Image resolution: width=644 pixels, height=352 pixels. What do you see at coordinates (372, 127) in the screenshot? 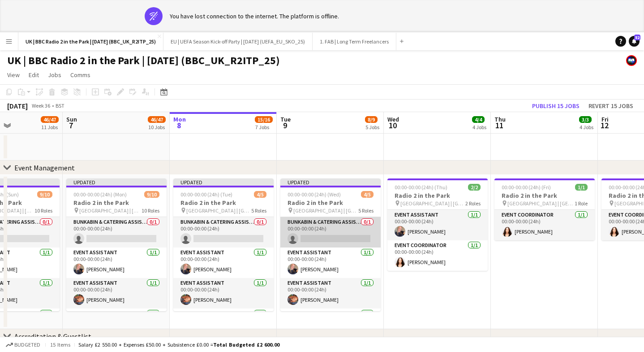
I see `div: 5 Jobs` at bounding box center [372, 127].